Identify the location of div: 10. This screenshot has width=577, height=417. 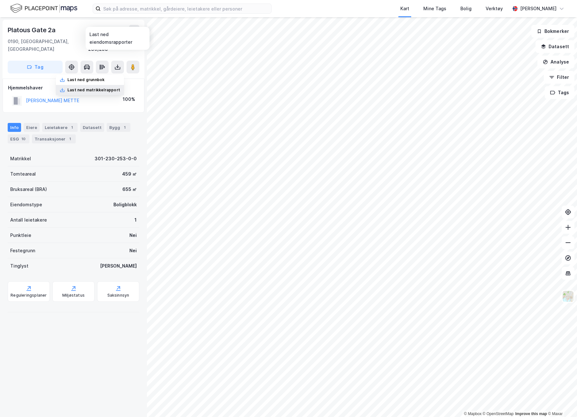
(23, 139).